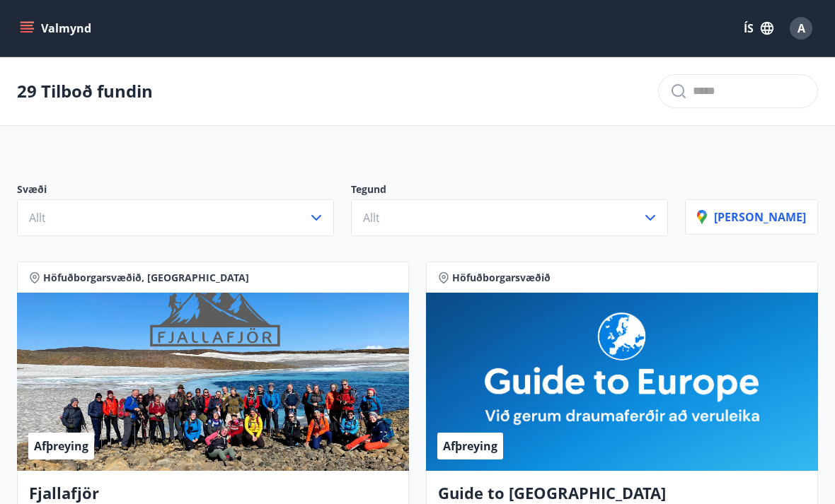 Image resolution: width=835 pixels, height=504 pixels. Describe the element at coordinates (501, 278) in the screenshot. I see `span: Höfuðborgarsvæðið` at that location.